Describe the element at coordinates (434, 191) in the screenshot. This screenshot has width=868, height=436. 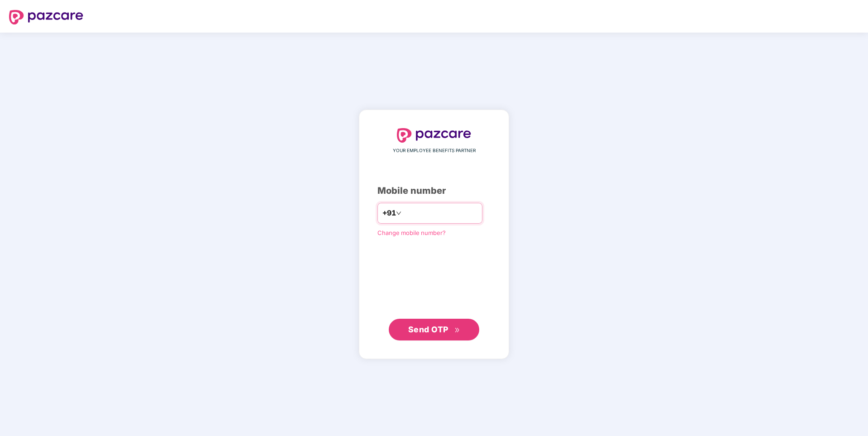
I see `div: Mobile number` at that location.